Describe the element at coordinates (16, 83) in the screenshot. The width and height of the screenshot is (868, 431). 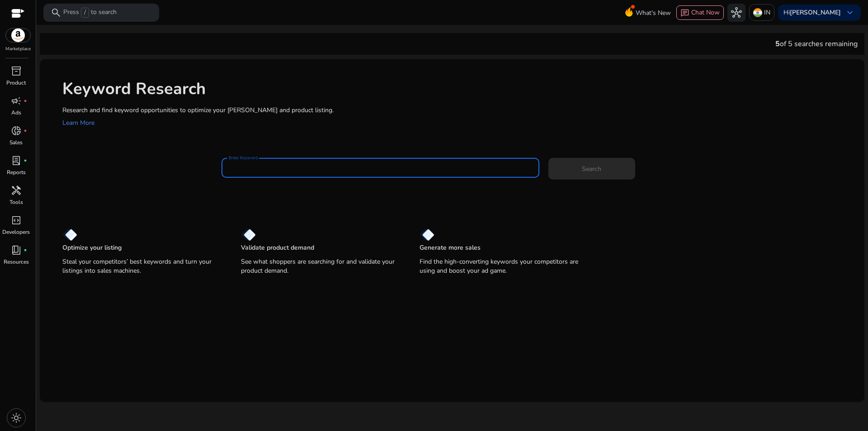
I see `p: Product` at that location.